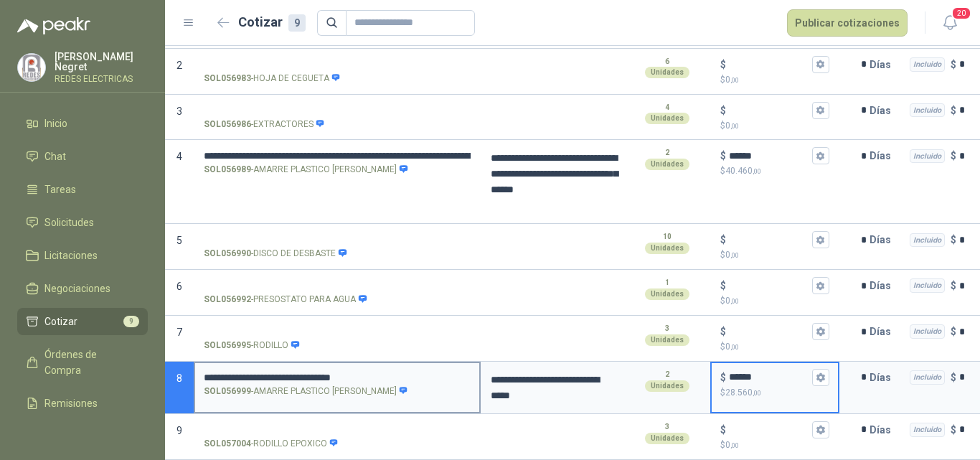 The height and width of the screenshot is (460, 980). What do you see at coordinates (83, 403) in the screenshot?
I see `a: Remisiones` at bounding box center [83, 403].